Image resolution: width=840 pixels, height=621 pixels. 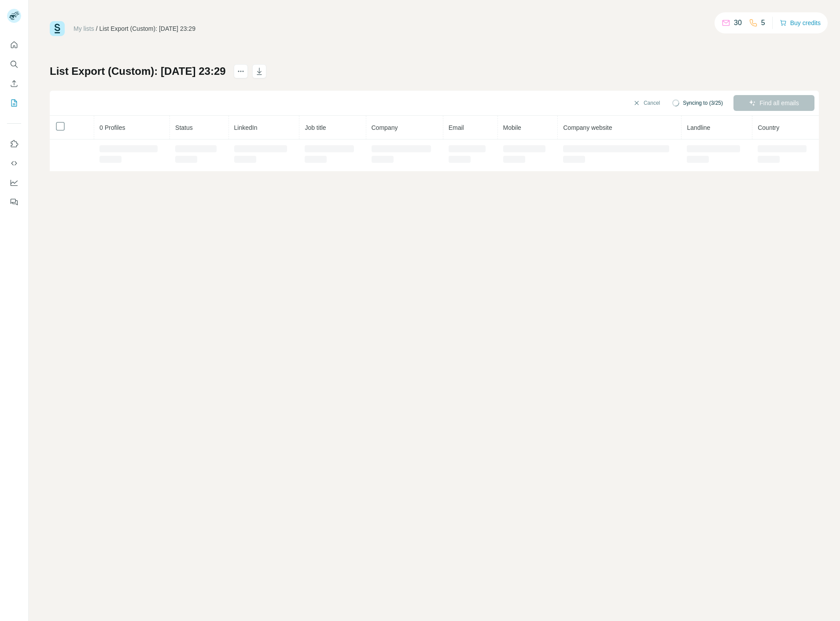 What do you see at coordinates (14, 183) in the screenshot?
I see `button: Dashboard` at bounding box center [14, 183].